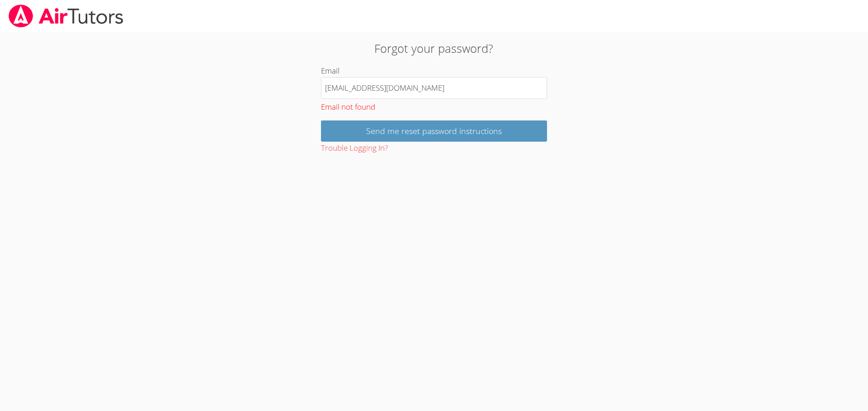  What do you see at coordinates (434, 107) in the screenshot?
I see `div: Email not found` at bounding box center [434, 107].